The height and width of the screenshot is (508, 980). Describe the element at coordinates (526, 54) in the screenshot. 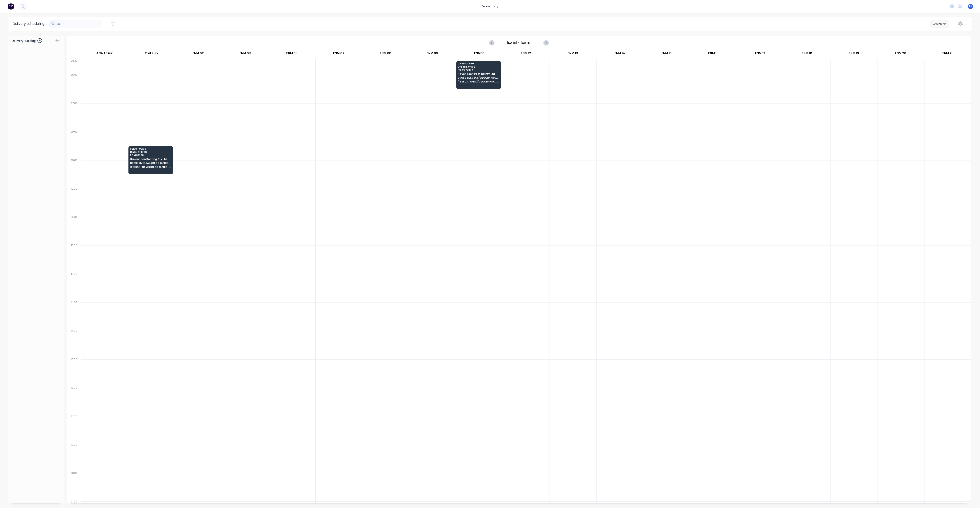

I see `div: FNM 12` at that location.